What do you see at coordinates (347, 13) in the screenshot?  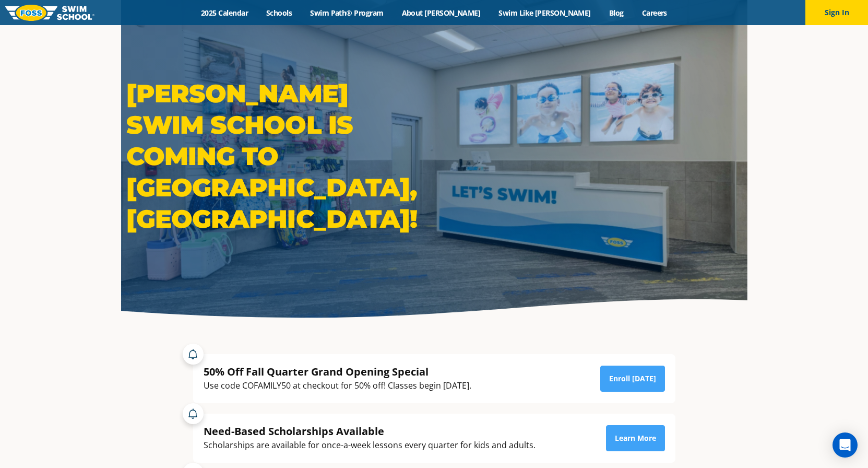 I see `a: Swim Path® Program` at bounding box center [347, 13].